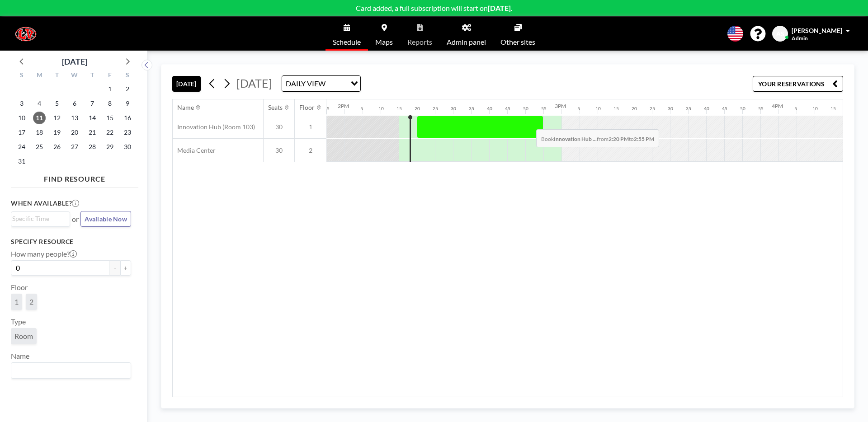  What do you see at coordinates (75, 147) in the screenshot?
I see `span: Wednesday, August 27, 2025` at bounding box center [75, 147].